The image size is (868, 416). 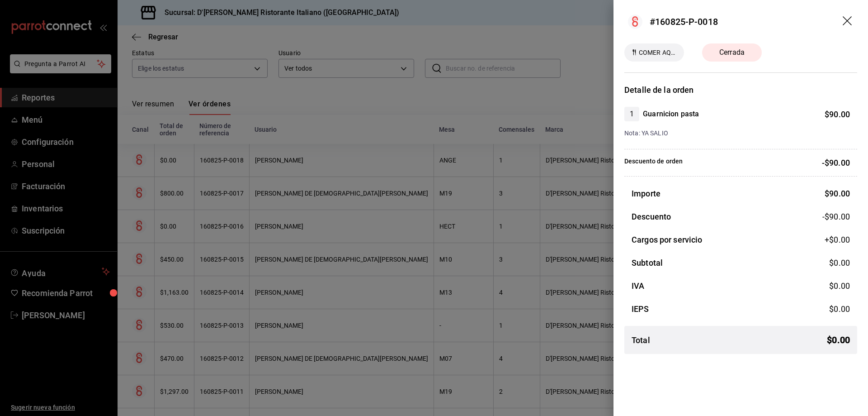 What do you see at coordinates (638, 285) in the screenshot?
I see `h3: IVA` at bounding box center [638, 285].